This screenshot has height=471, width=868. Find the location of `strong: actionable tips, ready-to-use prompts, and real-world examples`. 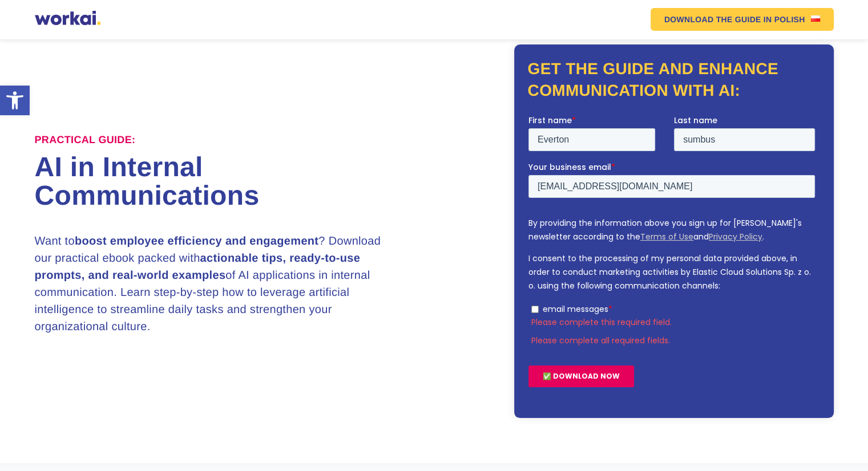

strong: actionable tips, ready-to-use prompts, and real-world examples is located at coordinates (197, 267).